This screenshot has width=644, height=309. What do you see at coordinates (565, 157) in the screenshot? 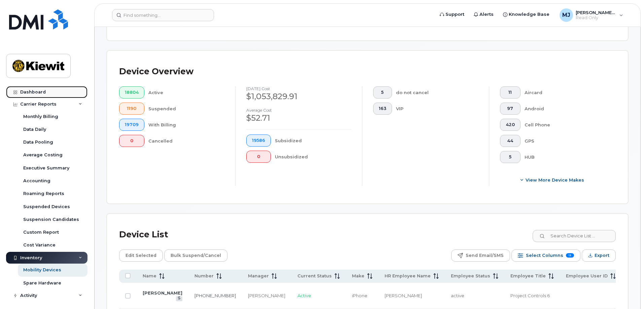
I see `div: HUB` at bounding box center [565, 157].